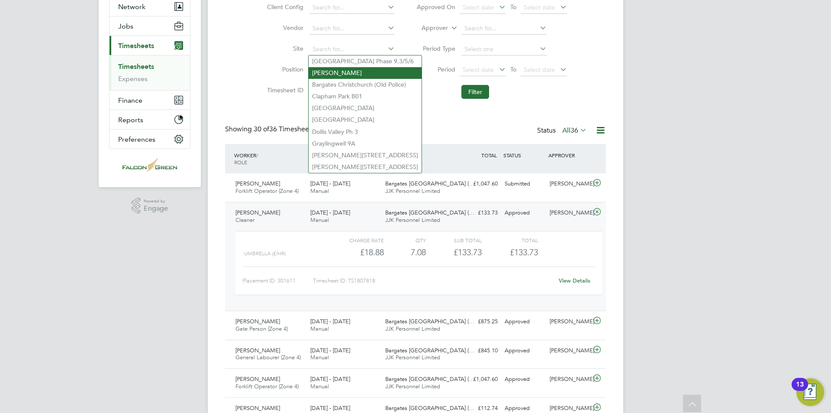 The image size is (831, 413). What do you see at coordinates (429, 28) in the screenshot?
I see `label: Approver` at bounding box center [429, 28].